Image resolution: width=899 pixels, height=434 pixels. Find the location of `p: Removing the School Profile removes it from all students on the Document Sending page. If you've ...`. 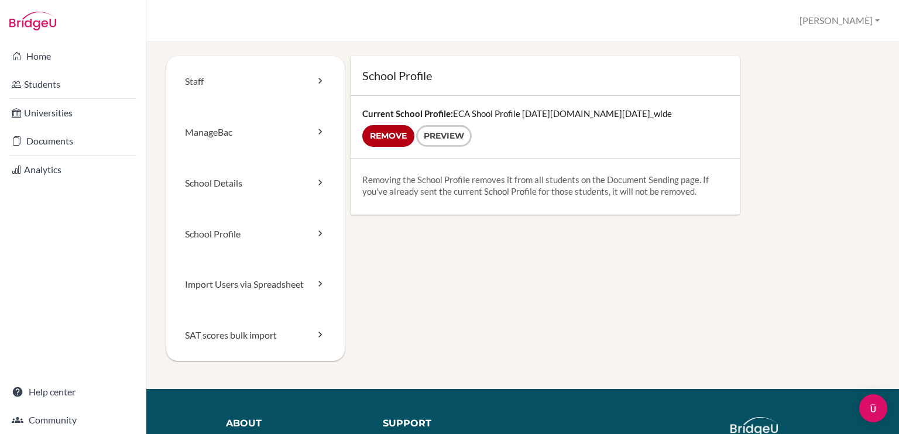

p: Removing the School Profile removes it from all students on the Document Sending page. If you've ... is located at coordinates (545, 185).